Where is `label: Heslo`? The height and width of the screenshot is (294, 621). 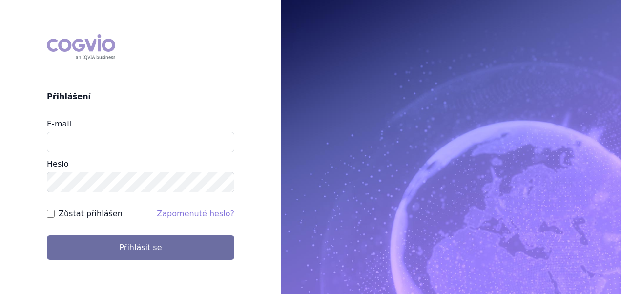 label: Heslo is located at coordinates (58, 164).